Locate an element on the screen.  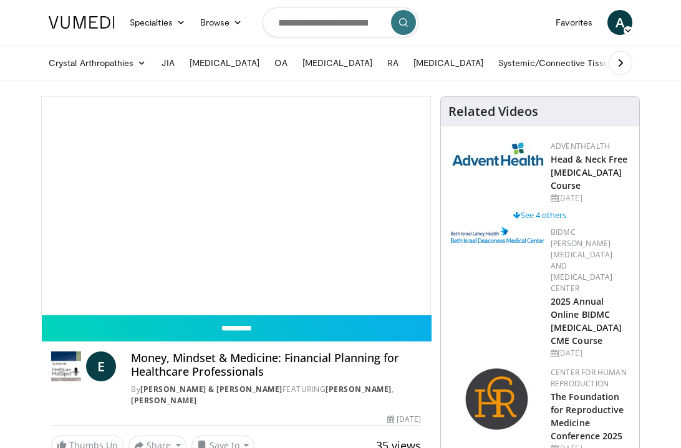
img: c96b19ec-a48b-46a9-9095-935f19585444.png.150x105_q85_autocrop_double_scale_upscale_version-0.2.png is located at coordinates (498, 235).